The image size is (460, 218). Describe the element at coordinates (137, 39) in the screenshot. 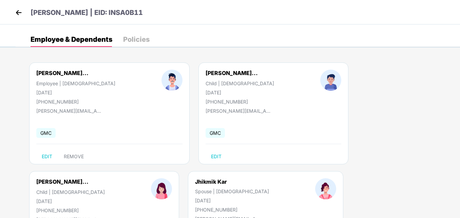

I see `div: Policies` at that location.